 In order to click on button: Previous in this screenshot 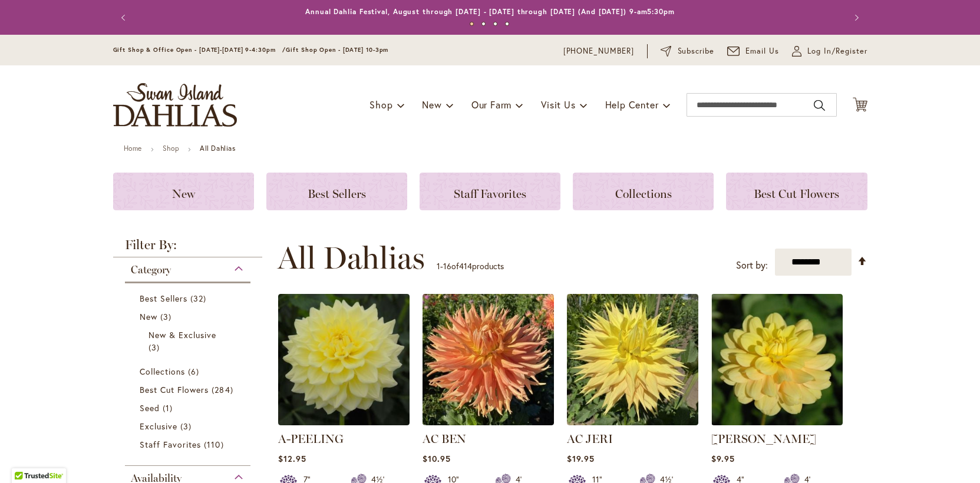, I will do `click(125, 18)`.